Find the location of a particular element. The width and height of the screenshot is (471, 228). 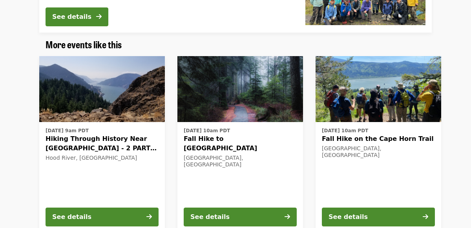

img: Fall Hike to Larch Mountain Crater organized by Friends Of The Columbia Gorge is located at coordinates (240, 89).